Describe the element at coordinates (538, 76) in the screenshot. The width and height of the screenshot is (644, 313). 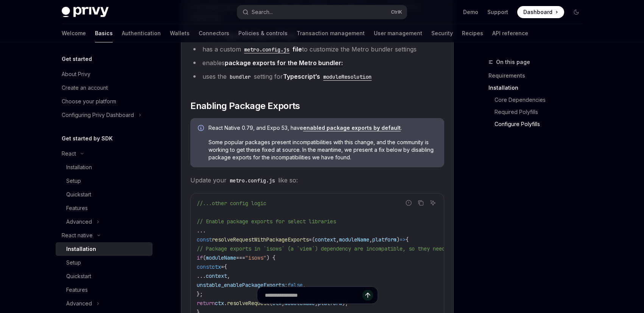
I see `a: Requirements` at that location.